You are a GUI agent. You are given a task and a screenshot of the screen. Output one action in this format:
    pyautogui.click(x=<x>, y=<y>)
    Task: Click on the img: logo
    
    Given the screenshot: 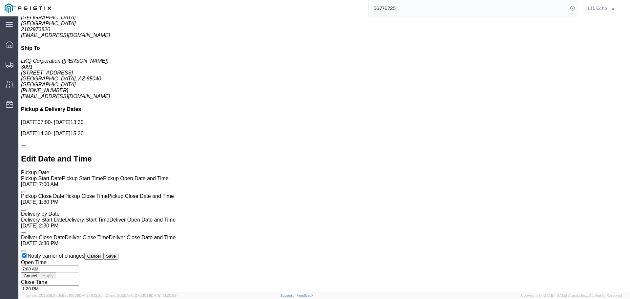 What is the action you would take?
    pyautogui.click(x=28, y=8)
    